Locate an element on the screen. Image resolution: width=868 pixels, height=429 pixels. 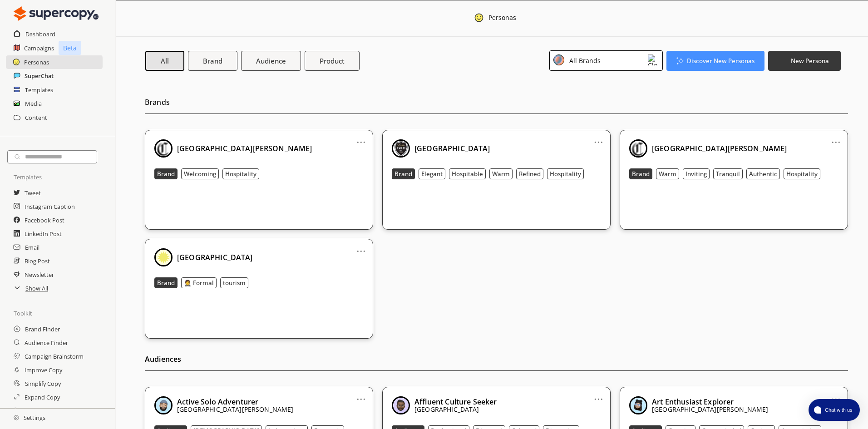
h2: Tweet is located at coordinates (33, 193).